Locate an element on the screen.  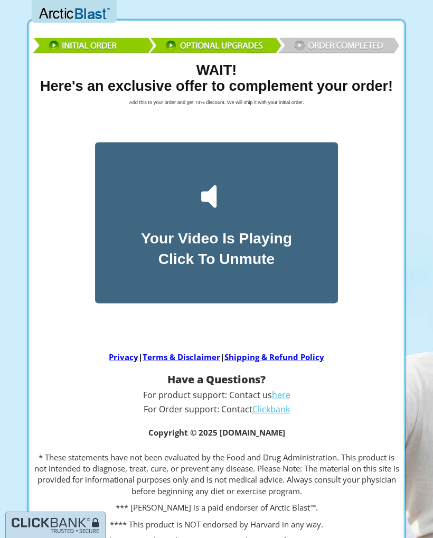
img: logo-tab-dark-blue-en.png is located at coordinates (55, 525).